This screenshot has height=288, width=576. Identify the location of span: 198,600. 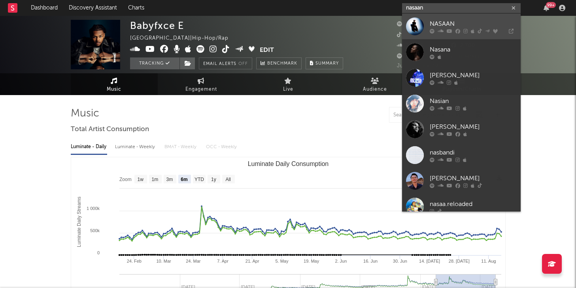
(413, 35).